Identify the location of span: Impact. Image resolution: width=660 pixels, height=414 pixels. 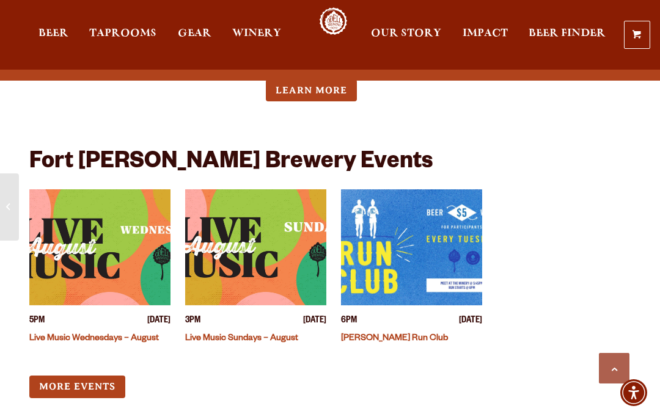
(485, 34).